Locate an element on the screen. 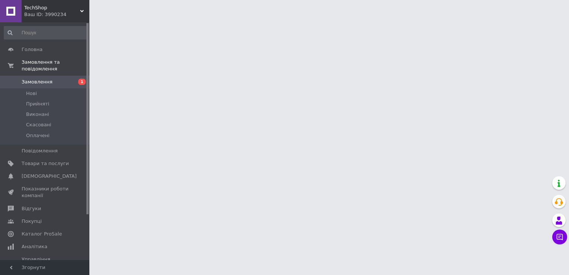 The height and width of the screenshot is (275, 569). span: Повідомлення is located at coordinates (39, 151).